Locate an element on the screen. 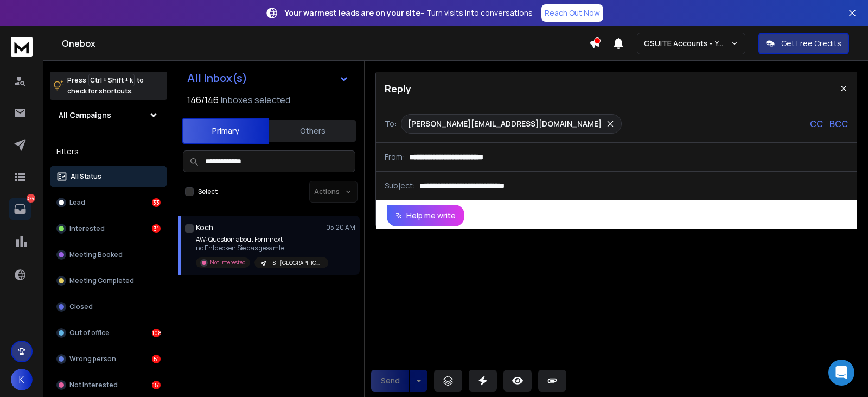 This screenshot has height=397, width=868. p: GSUITE Accounts - YC outreach is located at coordinates (688, 44).